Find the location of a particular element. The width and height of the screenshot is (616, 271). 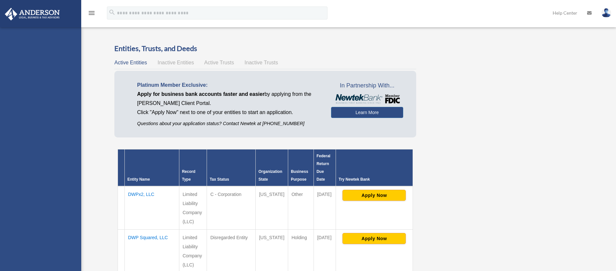

span: Active Entities is located at coordinates (131, 62).